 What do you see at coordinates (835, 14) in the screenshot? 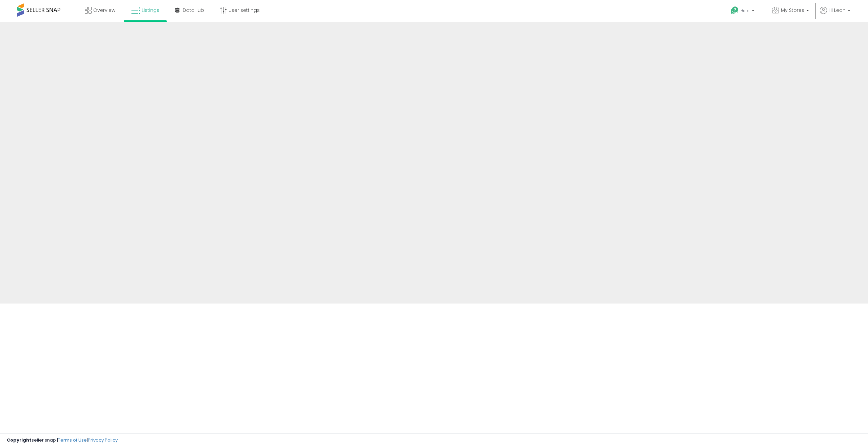
I see `a: Hi Leah` at bounding box center [835, 14].